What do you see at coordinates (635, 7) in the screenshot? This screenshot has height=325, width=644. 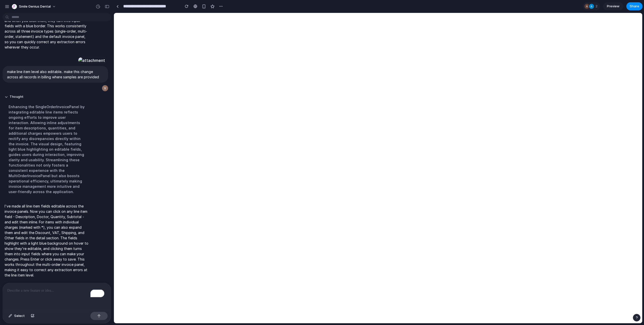 I see `span: Share` at bounding box center [635, 7].